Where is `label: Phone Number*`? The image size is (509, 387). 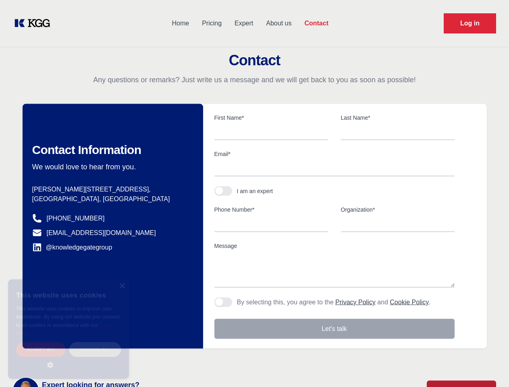 label: Phone Number* is located at coordinates (271, 210).